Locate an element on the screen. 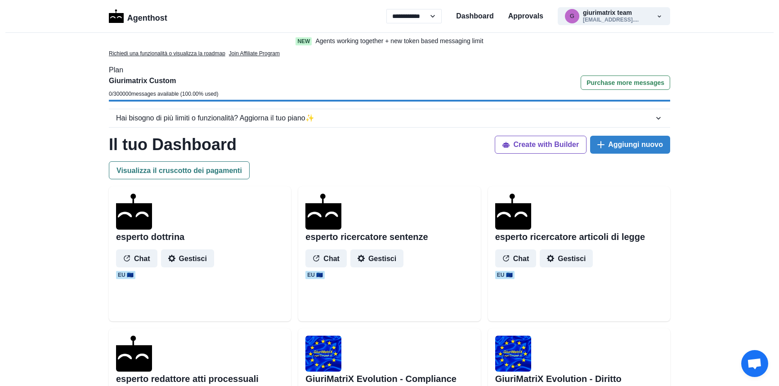  div: Hai bisogno di più limiti o funzionalità? Aggiorna il tuo piano ✨ is located at coordinates (385, 118).